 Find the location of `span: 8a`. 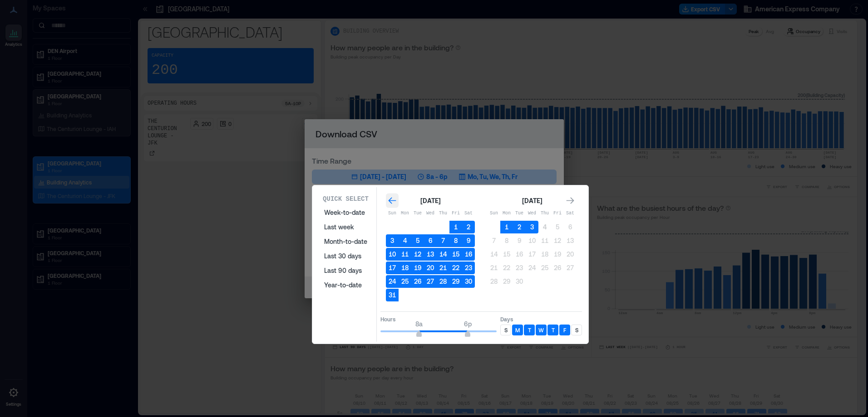

span: 8a is located at coordinates (419, 323).